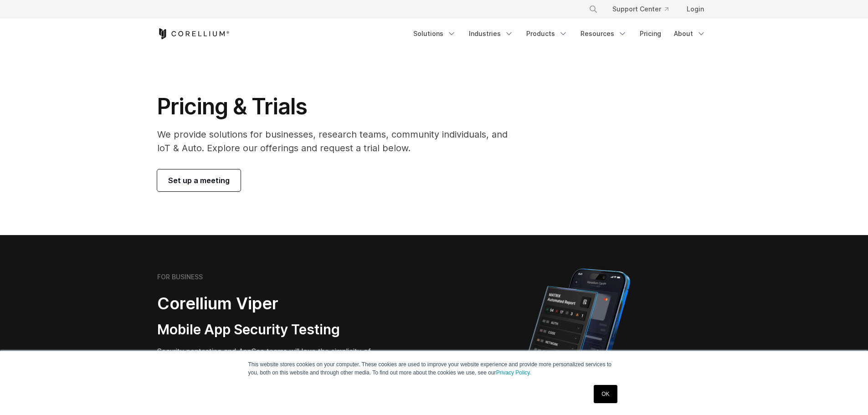 The image size is (868, 415). I want to click on h2: Corellium Viper, so click(274, 303).